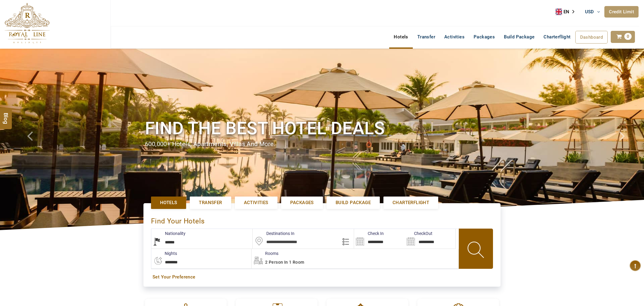 The height and width of the screenshot is (306, 644). I want to click on span: Dashboard, so click(592, 37).